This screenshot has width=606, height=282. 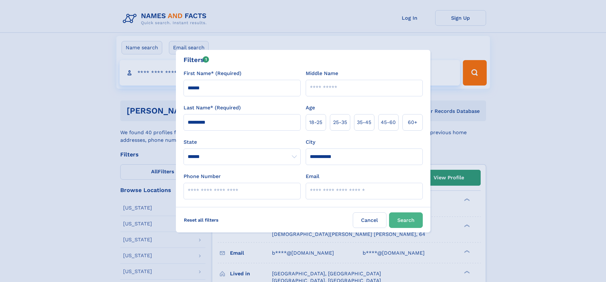 What do you see at coordinates (315, 122) in the screenshot?
I see `span: 18‑25` at bounding box center [315, 122].